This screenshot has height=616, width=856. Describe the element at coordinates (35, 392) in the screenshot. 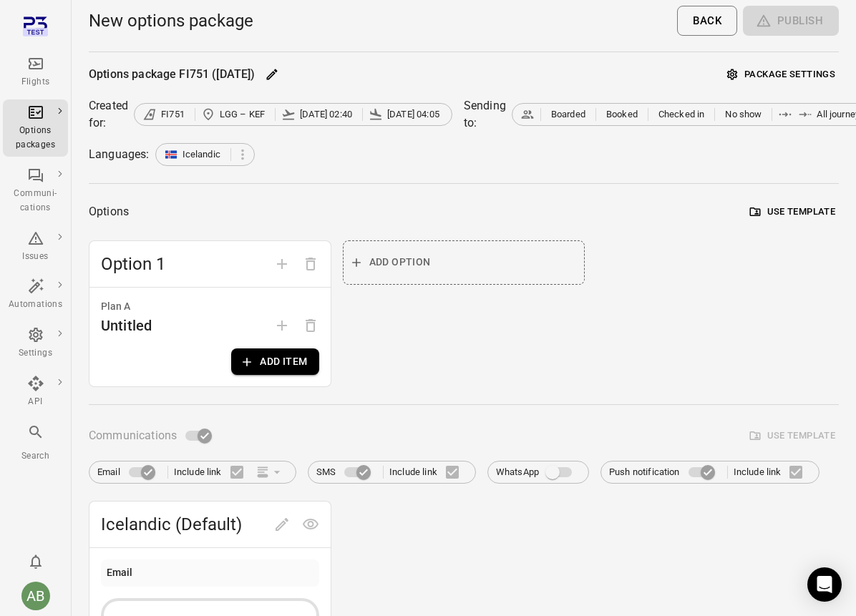

I see `a: API` at that location.